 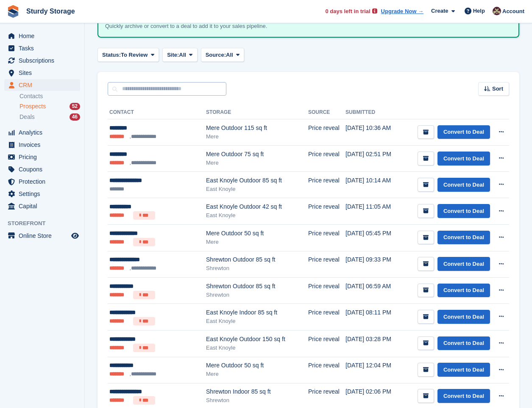 I want to click on span: Online Store, so click(x=44, y=236).